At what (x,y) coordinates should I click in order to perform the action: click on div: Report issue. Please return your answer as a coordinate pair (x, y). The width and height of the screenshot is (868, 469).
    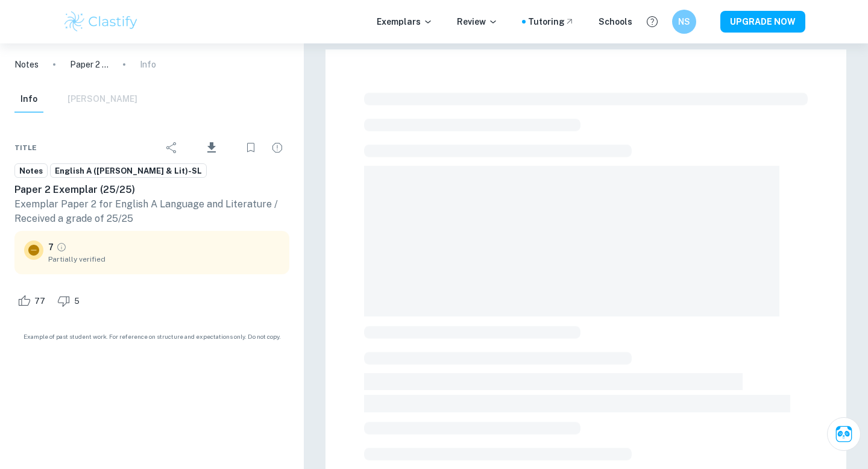
    Looking at the image, I should click on (277, 148).